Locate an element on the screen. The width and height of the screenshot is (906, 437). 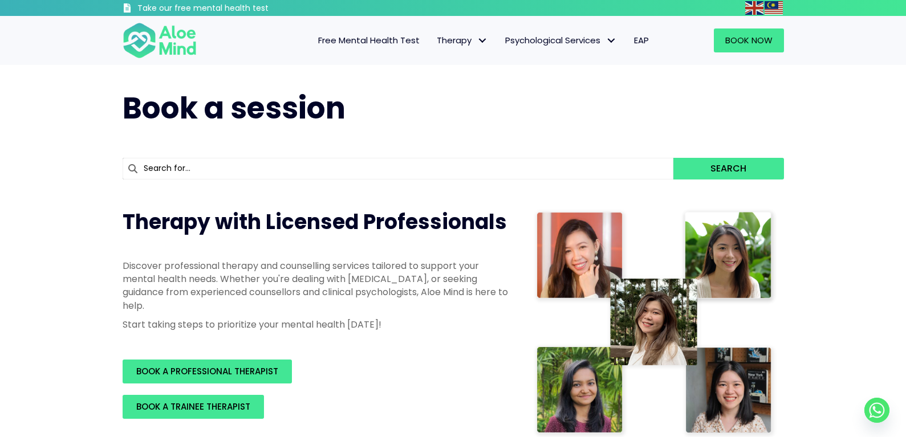
span: Therapy: submenu is located at coordinates (482, 40).